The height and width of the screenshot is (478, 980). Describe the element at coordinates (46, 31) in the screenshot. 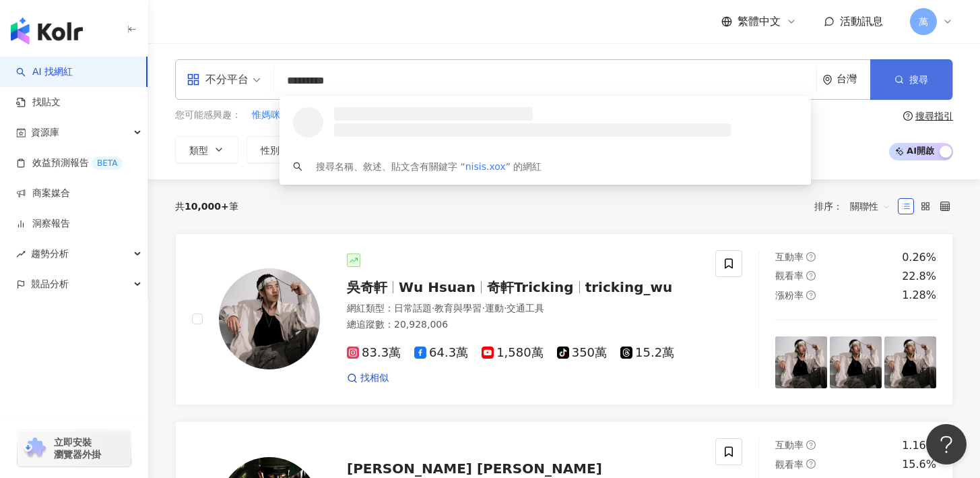

I see `img: logo` at that location.